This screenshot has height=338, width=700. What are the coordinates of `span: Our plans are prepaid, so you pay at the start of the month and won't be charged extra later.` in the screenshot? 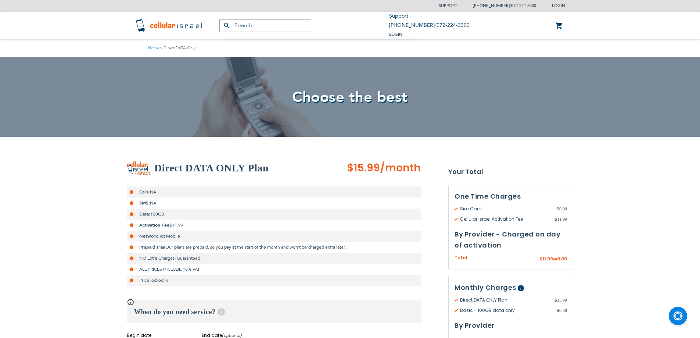 It's located at (255, 247).